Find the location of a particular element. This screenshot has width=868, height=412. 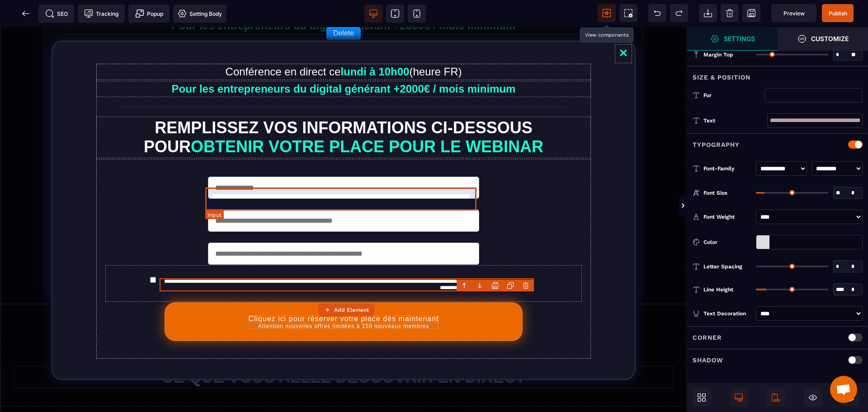

span: Create Alert Modal is located at coordinates (148, 13).